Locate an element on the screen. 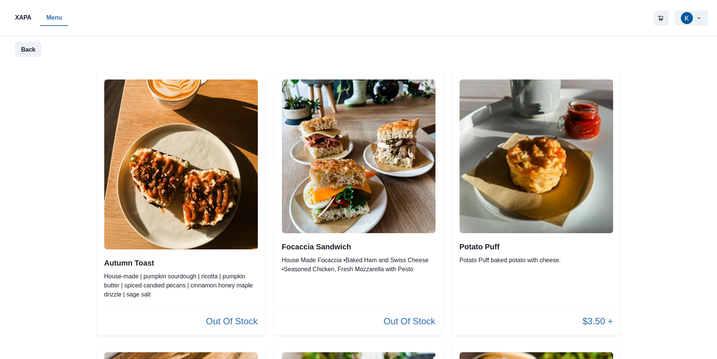 The width and height of the screenshot is (717, 359). p: House-made | pumpkin sourdough | ricotta | pumpkin butter | spiced candied pecans | cinnamon hone... is located at coordinates (181, 285).